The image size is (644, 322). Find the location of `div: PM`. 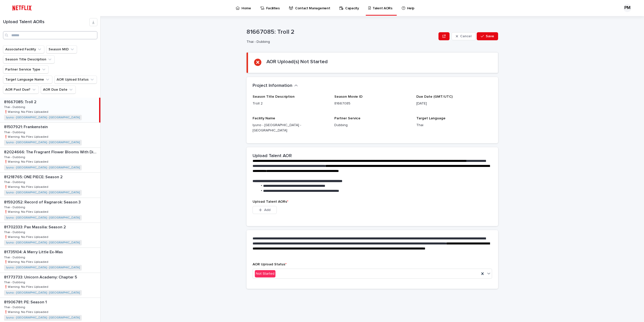

div: PM is located at coordinates (628, 8).